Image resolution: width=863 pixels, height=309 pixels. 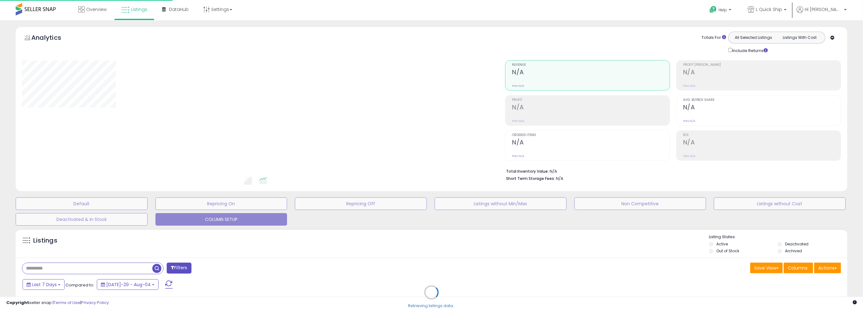 What do you see at coordinates (560, 178) in the screenshot?
I see `span: N/A` at bounding box center [560, 178].